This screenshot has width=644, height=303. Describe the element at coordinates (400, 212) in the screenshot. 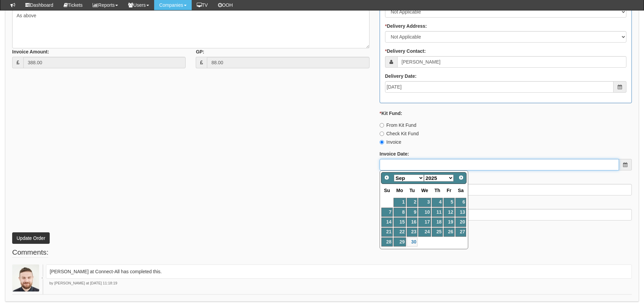

I see `a: 8` at that location.